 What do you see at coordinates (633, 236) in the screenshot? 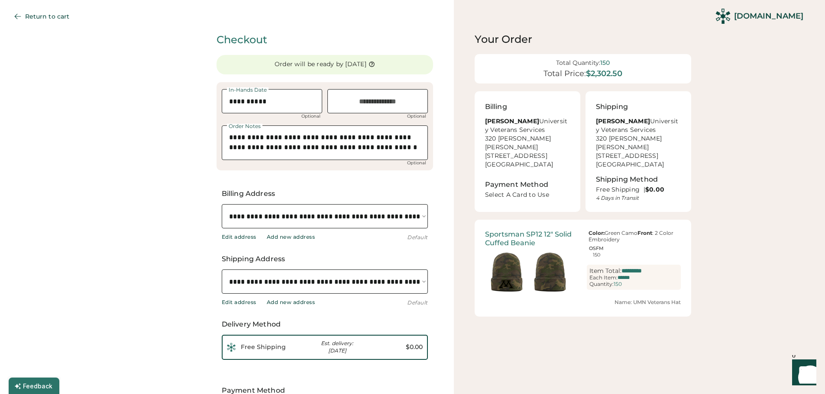
I see `div: Green Camo : 2 Color Embroidery` at bounding box center [633, 236].